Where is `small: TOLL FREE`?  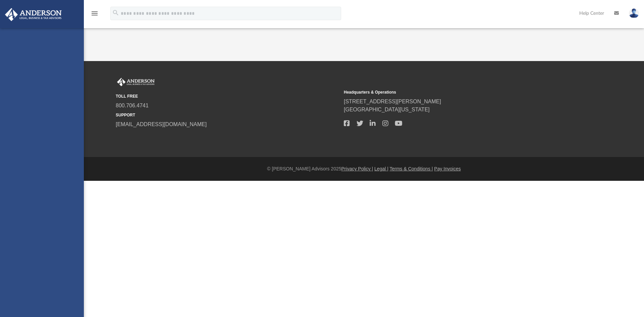
small: TOLL FREE is located at coordinates (228, 96).